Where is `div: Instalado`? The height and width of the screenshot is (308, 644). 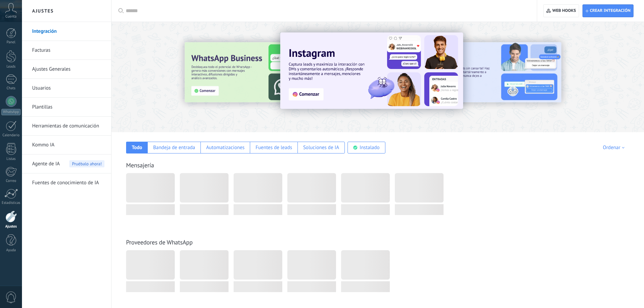 div: Instalado is located at coordinates (369, 147).